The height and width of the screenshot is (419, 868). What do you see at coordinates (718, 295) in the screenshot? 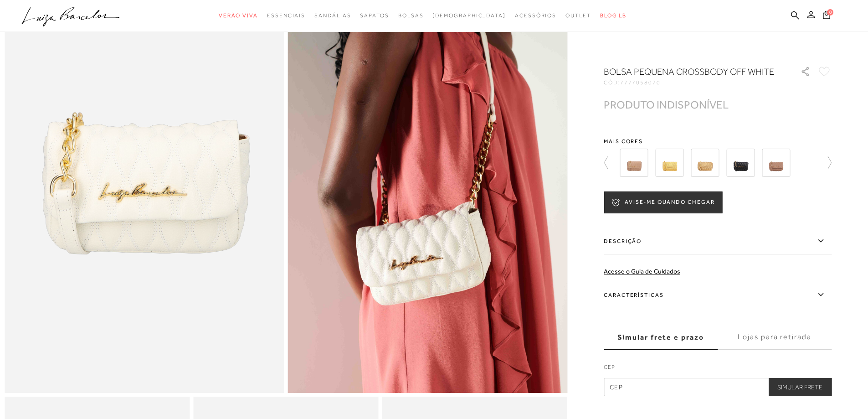
I see `label: Características` at bounding box center [718, 295].